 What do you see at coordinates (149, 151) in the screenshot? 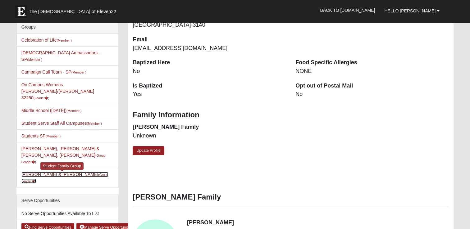
I see `a: Update Profile` at bounding box center [149, 151].